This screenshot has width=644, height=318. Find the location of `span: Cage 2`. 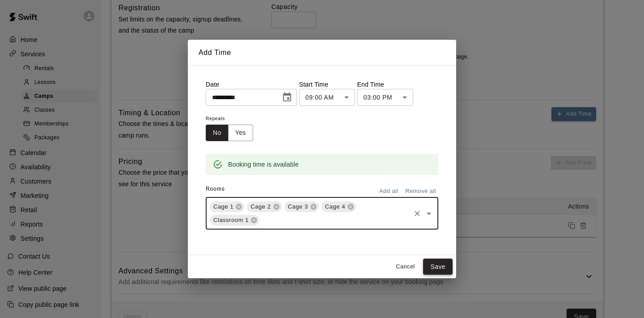

span: Cage 2 is located at coordinates (260, 207).